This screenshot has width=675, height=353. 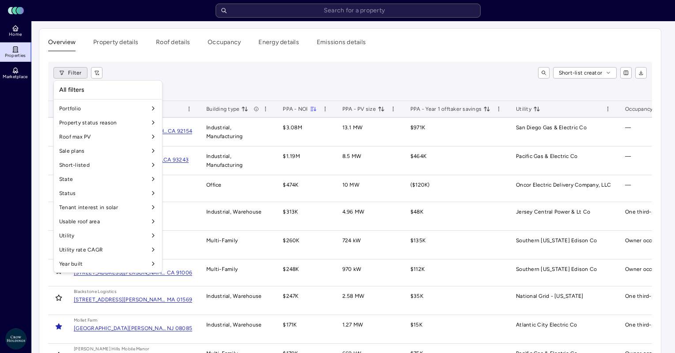 I want to click on div: Portfolio, so click(x=108, y=109).